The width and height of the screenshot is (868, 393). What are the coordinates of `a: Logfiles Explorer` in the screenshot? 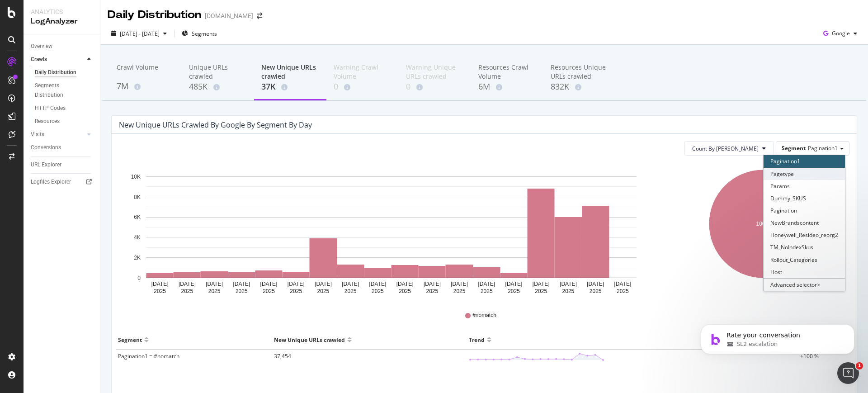 It's located at (62, 182).